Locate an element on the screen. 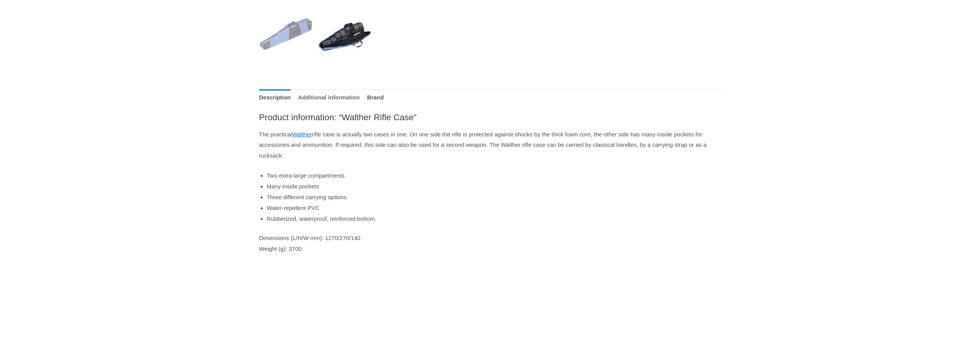 This screenshot has height=351, width=980. a: Description is located at coordinates (275, 98).